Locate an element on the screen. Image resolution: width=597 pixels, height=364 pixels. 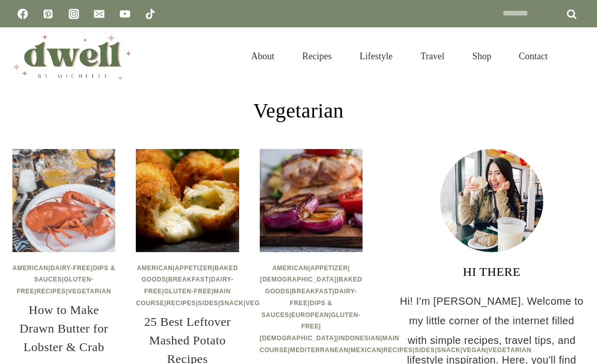
img: How to Make Drawn Butter for Lobster & Crab is located at coordinates (63, 201).